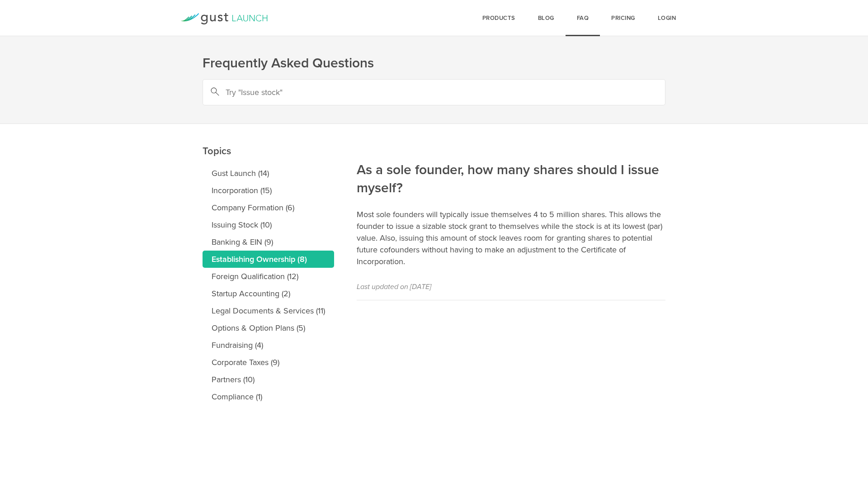 This screenshot has height=503, width=868. What do you see at coordinates (268, 328) in the screenshot?
I see `a: Options & Option Plans (5)` at bounding box center [268, 328].